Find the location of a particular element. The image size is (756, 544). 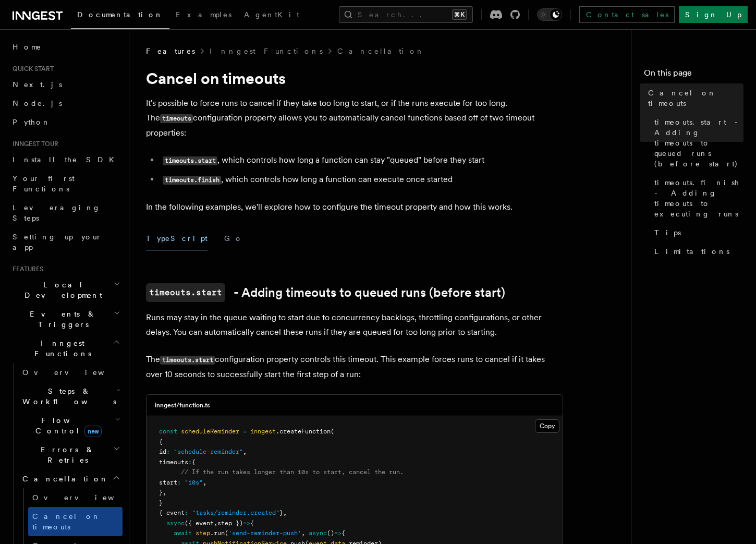

a: Examples is located at coordinates (204, 16).